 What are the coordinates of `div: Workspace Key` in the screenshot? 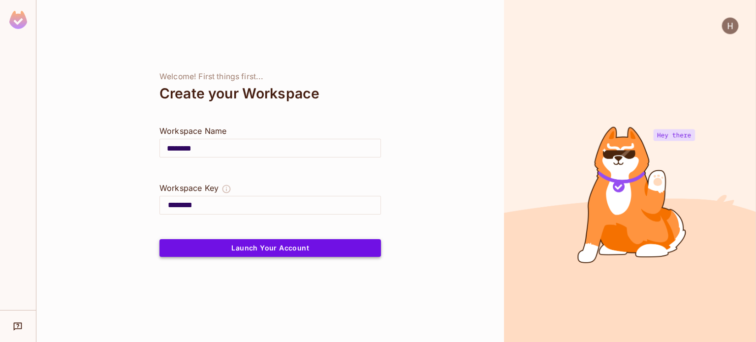 It's located at (189, 188).